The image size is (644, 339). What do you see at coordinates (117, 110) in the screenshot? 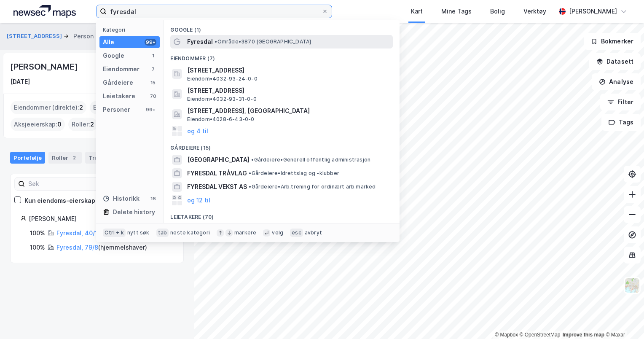
I see `div: Personer` at bounding box center [117, 110].